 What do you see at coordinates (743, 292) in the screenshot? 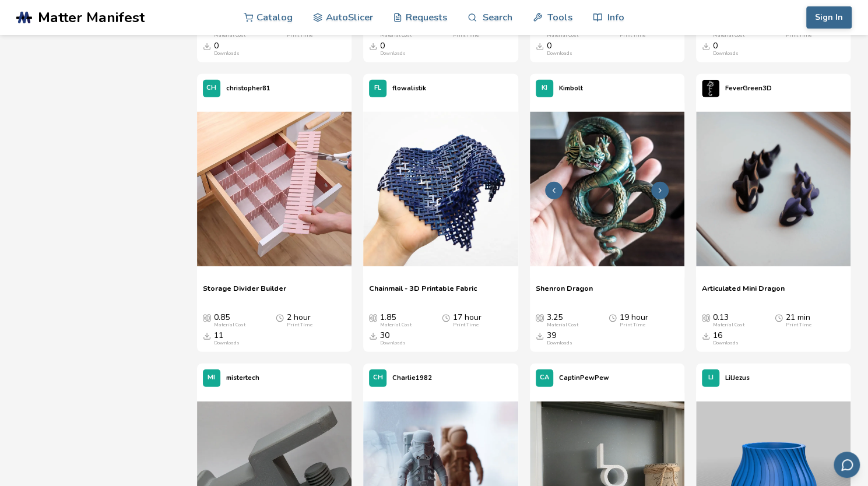
I see `a: Articulated Mini Dragon` at bounding box center [743, 292].